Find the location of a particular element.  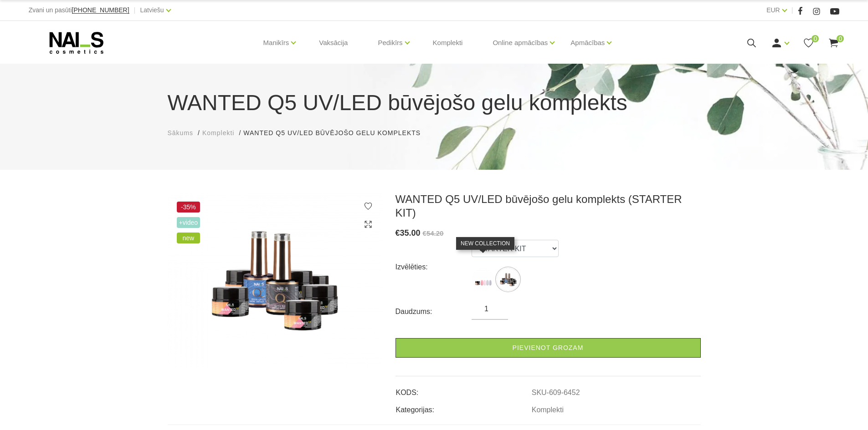

a: Latviešu is located at coordinates (152, 10).